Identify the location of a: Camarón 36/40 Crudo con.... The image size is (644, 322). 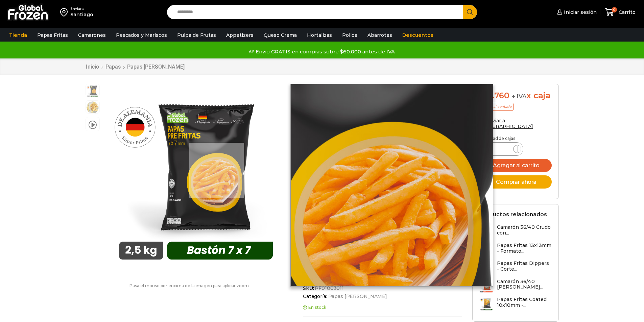
(515, 232).